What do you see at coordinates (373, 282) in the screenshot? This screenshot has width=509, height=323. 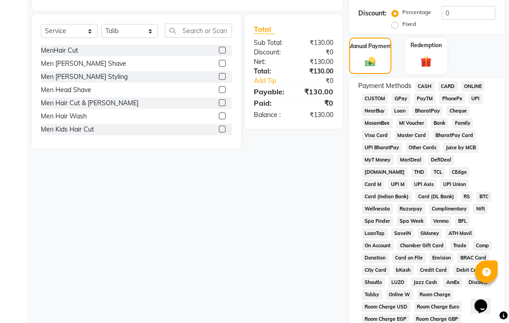 I see `span: Shoutlo` at bounding box center [373, 282].